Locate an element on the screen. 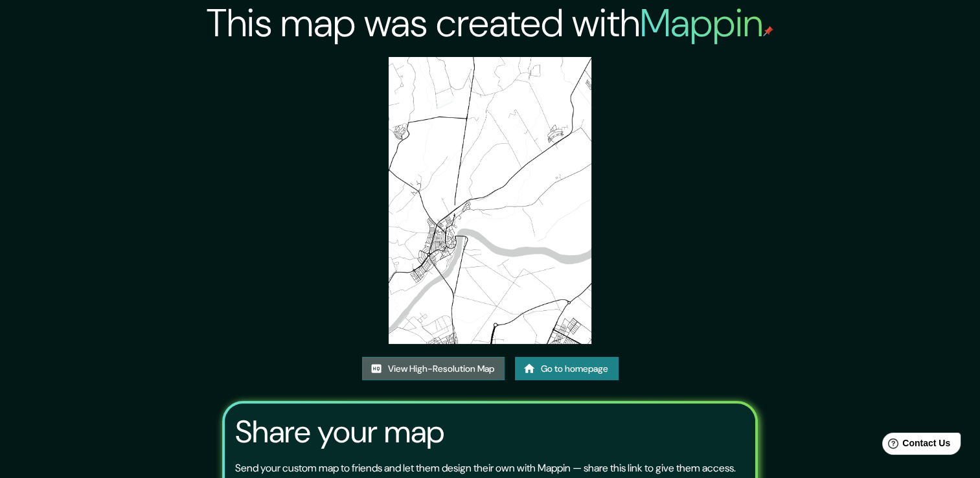  h3: Share your map is located at coordinates (340, 431).